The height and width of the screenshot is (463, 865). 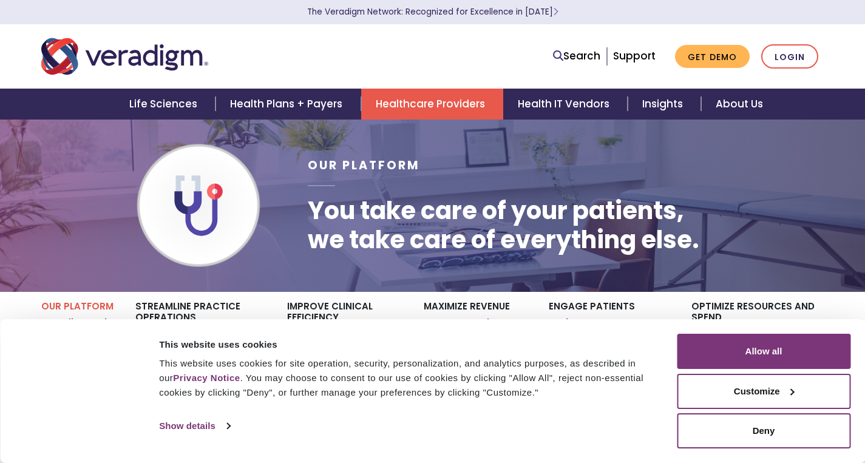 I want to click on a: Health Plans + Payers, so click(x=288, y=104).